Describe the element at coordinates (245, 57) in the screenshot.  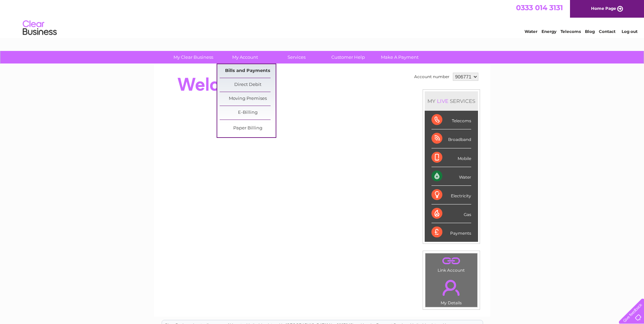
I see `a: My Account` at that location.